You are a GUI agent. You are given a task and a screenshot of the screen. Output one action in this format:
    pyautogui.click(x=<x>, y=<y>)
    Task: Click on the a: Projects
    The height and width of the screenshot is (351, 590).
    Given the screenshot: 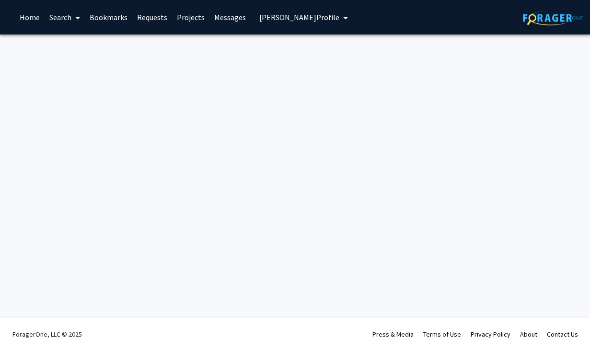 What is the action you would take?
    pyautogui.click(x=191, y=17)
    